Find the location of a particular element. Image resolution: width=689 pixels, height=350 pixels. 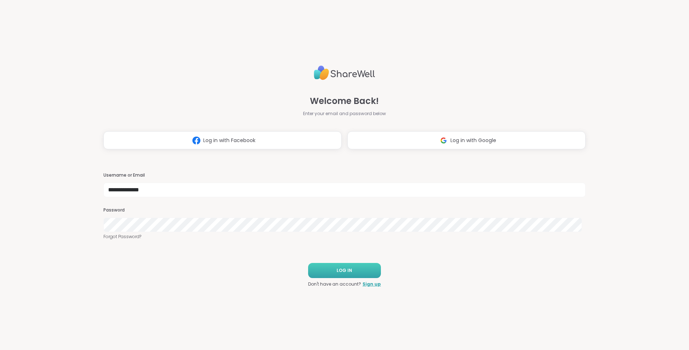

span: Enter your email and password below is located at coordinates (344, 114).